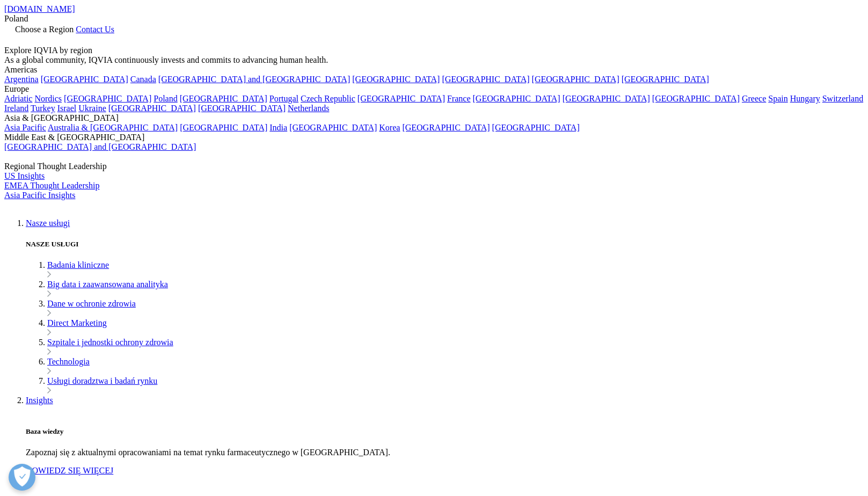  Describe the element at coordinates (25, 127) in the screenshot. I see `a: Asia Pacific` at that location.